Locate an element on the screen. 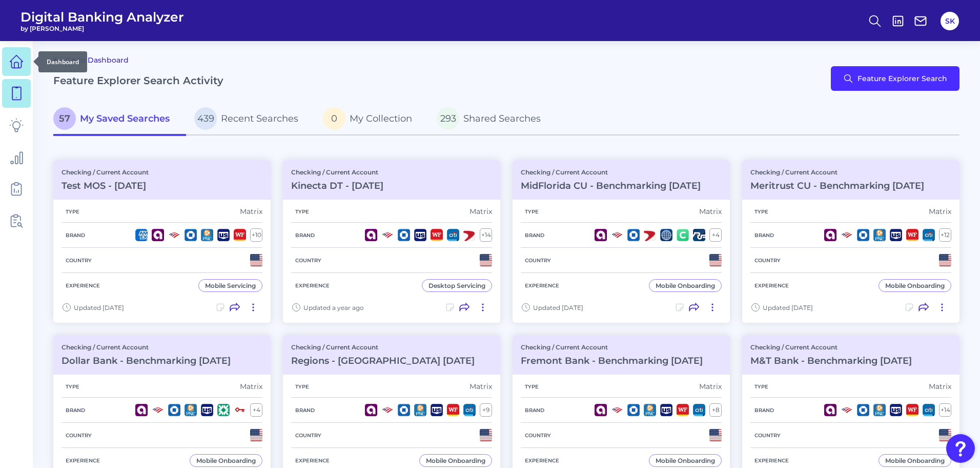 The height and width of the screenshot is (468, 980). button: Open Resource Center is located at coordinates (960, 448).